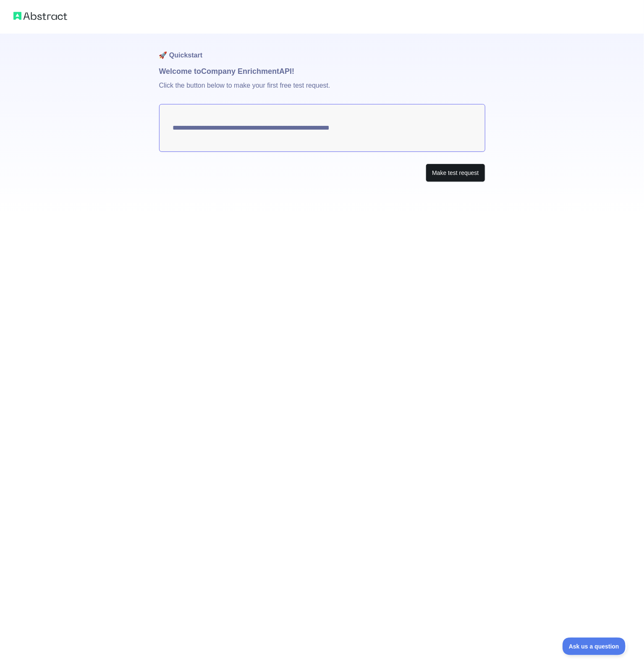 The height and width of the screenshot is (672, 644). I want to click on p: Click the button below to make your first free test request., so click(322, 91).